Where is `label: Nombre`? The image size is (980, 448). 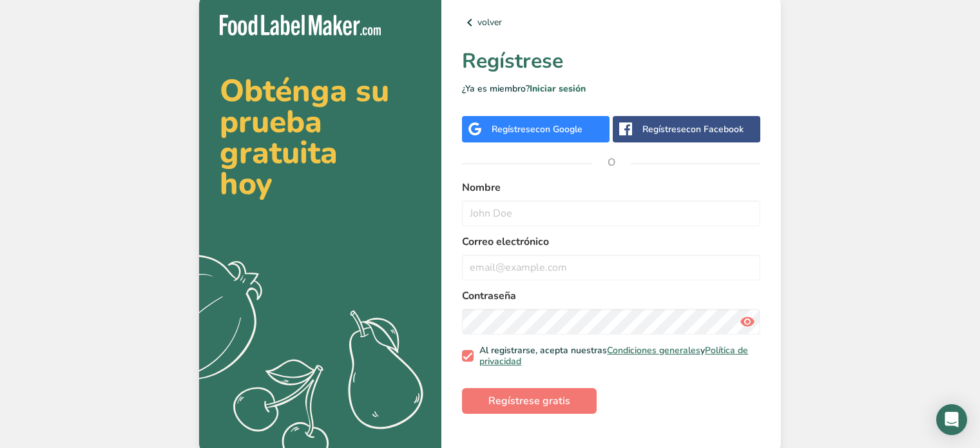
label: Nombre is located at coordinates (611, 187).